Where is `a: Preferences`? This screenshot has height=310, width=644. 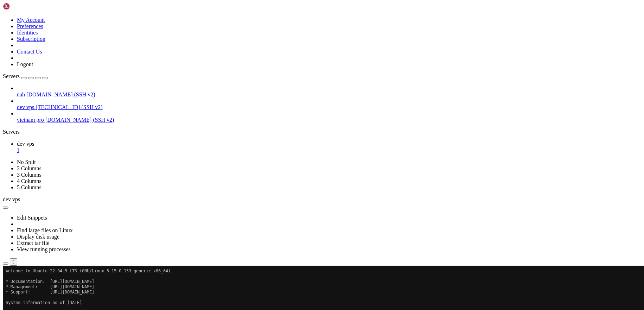 a: Preferences is located at coordinates (30, 26).